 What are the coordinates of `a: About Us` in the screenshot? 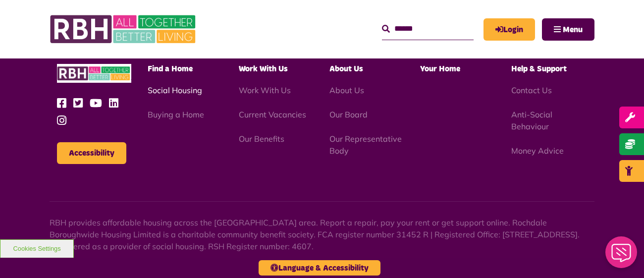 It's located at (347, 90).